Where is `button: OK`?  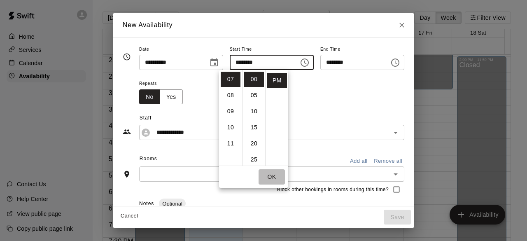
button: OK is located at coordinates (272, 177).